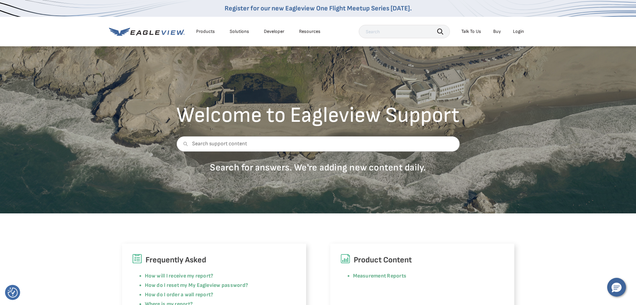 The height and width of the screenshot is (305, 636). What do you see at coordinates (519, 32) in the screenshot?
I see `div: Login` at bounding box center [519, 32].